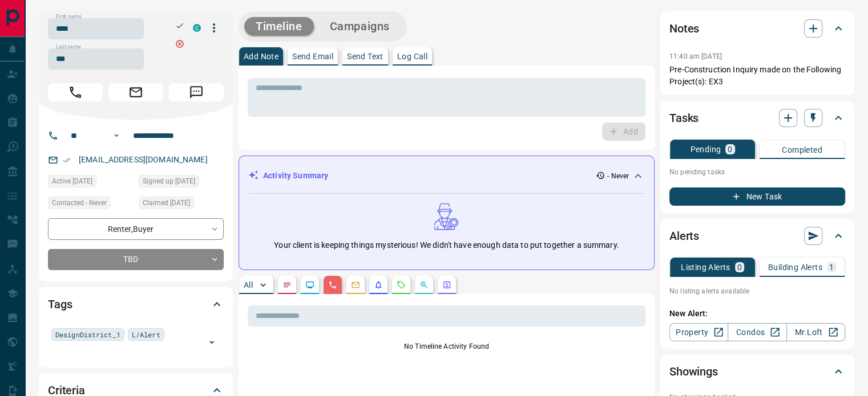 Image resolution: width=868 pixels, height=396 pixels. I want to click on p: Send Text, so click(365, 56).